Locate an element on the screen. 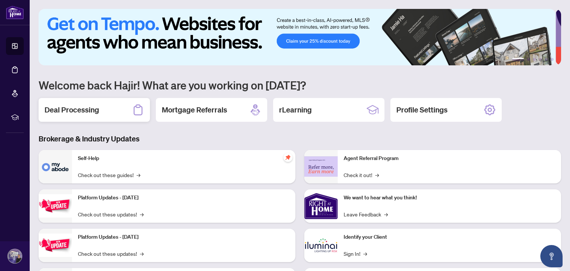 The image size is (570, 271). a: Check out these guides!→ is located at coordinates (109, 175).